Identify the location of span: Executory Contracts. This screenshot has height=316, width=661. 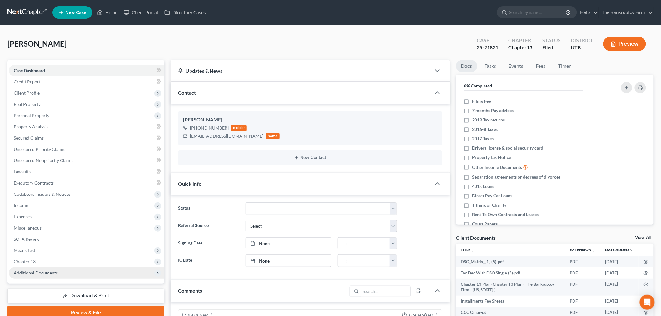
(34, 183).